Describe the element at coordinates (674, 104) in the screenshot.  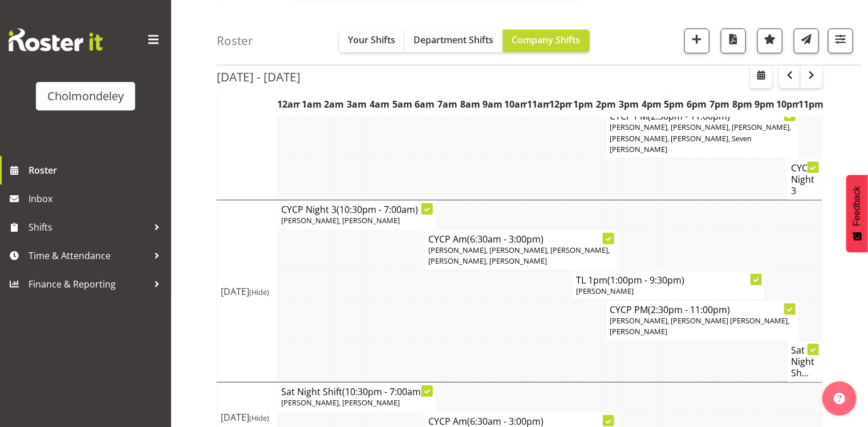
I see `th: 5pm` at that location.